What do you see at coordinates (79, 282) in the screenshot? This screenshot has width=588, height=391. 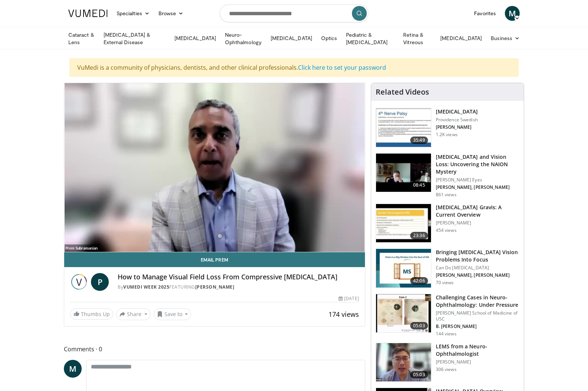 I see `img: Vumedi Week 2025` at bounding box center [79, 282].